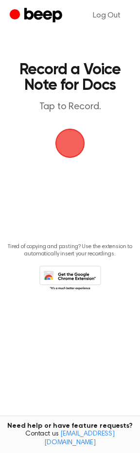 Image resolution: width=140 pixels, height=453 pixels. I want to click on span: Contact us, so click(70, 438).